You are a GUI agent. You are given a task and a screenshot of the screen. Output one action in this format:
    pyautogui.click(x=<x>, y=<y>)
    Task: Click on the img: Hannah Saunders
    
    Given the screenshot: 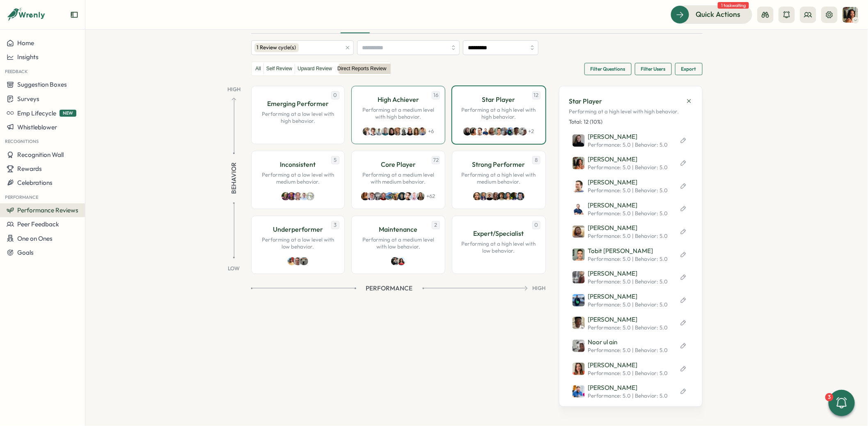 What is the action you would take?
    pyautogui.click(x=367, y=131)
    